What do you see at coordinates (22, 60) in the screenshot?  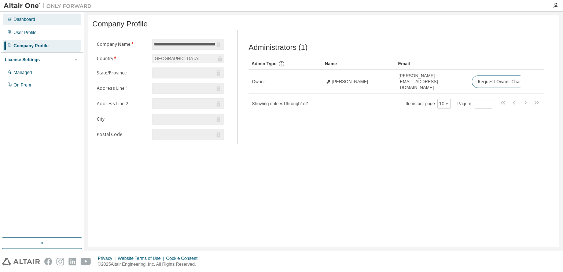 I see `div: License Settings` at bounding box center [22, 60].